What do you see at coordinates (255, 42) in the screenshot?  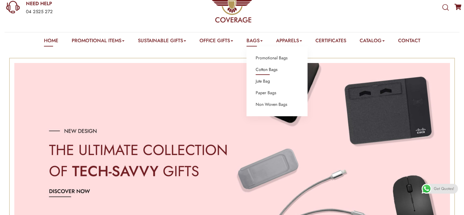 I see `a: Bags` at bounding box center [255, 42].